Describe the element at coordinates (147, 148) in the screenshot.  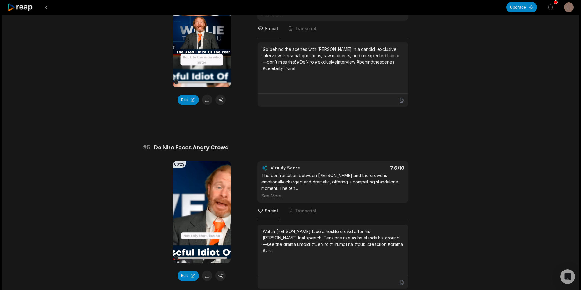
I see `span: # 5` at that location.